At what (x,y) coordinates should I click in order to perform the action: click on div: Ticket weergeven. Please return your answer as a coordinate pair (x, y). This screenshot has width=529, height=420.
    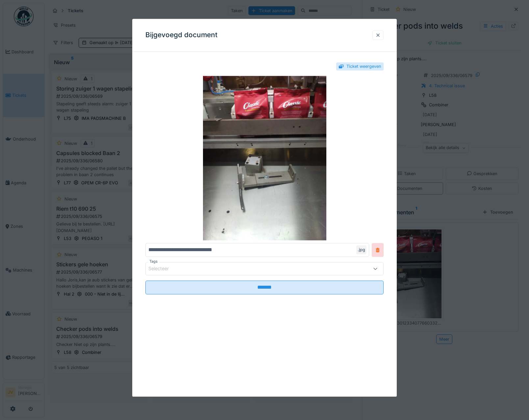
    Looking at the image, I should click on (364, 66).